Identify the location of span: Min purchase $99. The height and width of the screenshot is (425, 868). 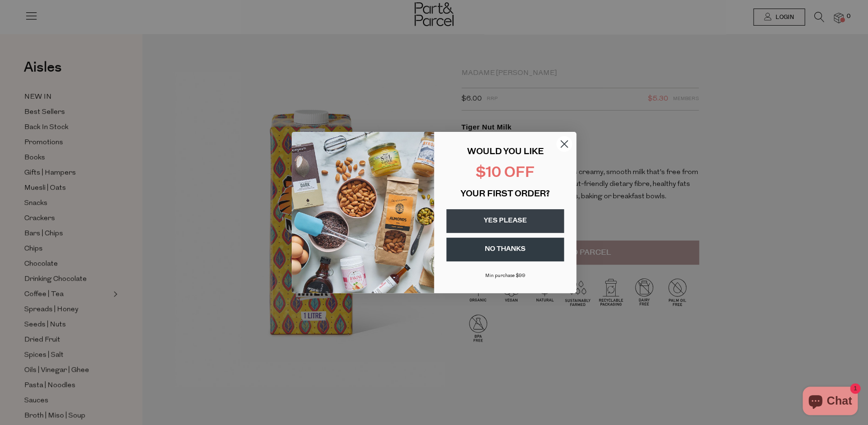
(505, 276).